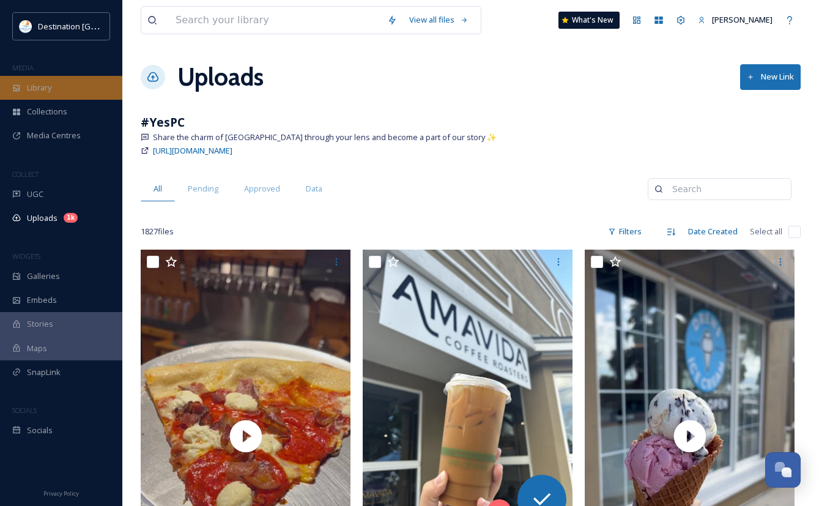  What do you see at coordinates (163, 122) in the screenshot?
I see `strong: #YesPC` at bounding box center [163, 122].